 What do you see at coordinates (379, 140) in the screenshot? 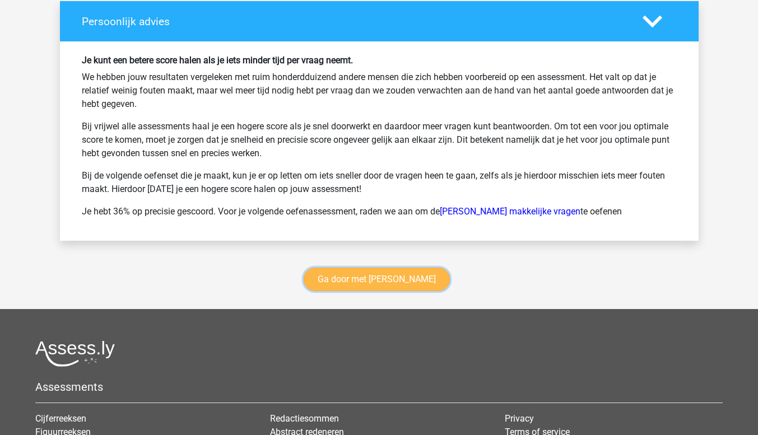
I see `p: Bij vrijwel alle assessments haal je een hogere score als je snel doorwerkt en daardoor meer vrag...` at bounding box center [379, 140].